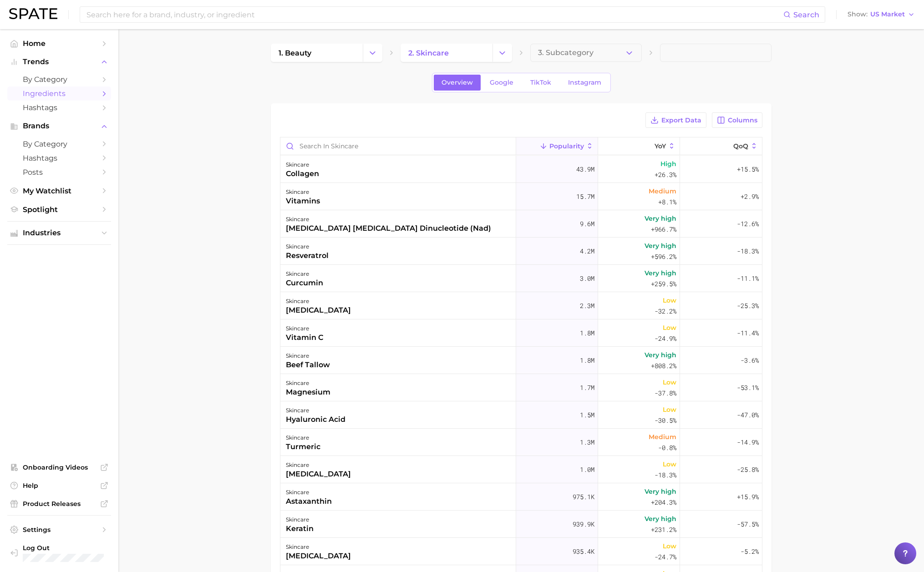 The width and height of the screenshot is (924, 572). What do you see at coordinates (398, 146) in the screenshot?
I see `input: Search in skincare` at bounding box center [398, 146].